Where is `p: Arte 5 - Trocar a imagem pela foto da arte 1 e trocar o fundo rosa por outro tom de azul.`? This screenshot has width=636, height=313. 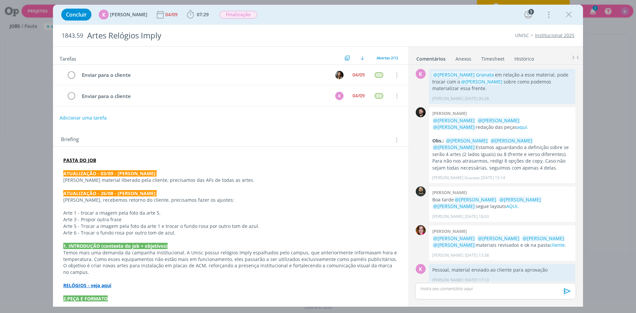 p: Arte 5 - Trocar a imagem pela foto da arte 1 e trocar o fundo rosa por outro tom de azul. is located at coordinates (231, 226).